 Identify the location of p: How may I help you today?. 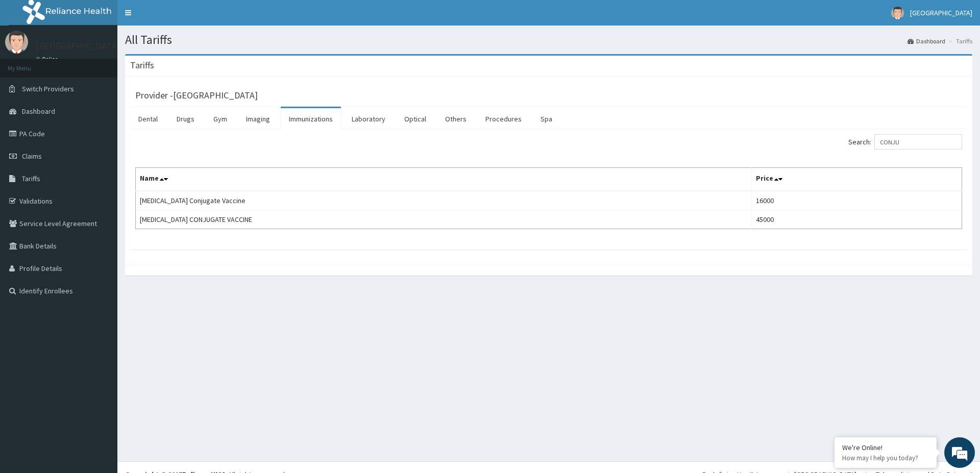
(886, 458).